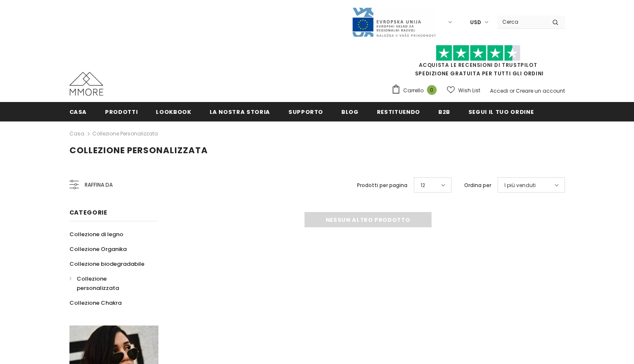  Describe the element at coordinates (98, 249) in the screenshot. I see `span: Collezione Organika` at that location.